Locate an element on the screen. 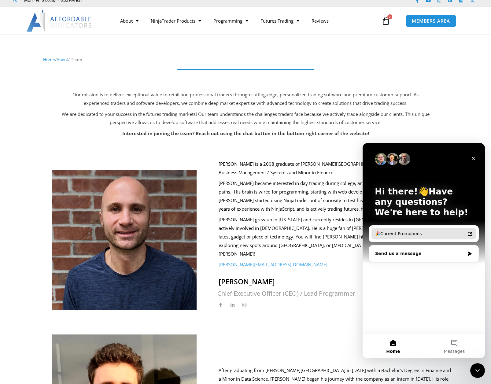  strong: Interested in joining the team? Reach out using the chat button in the bottom right corner of the... is located at coordinates (246, 133).